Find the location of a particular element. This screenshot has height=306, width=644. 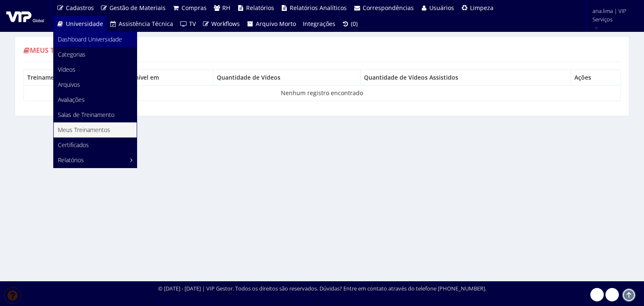

span: Usuários is located at coordinates (441, 8).